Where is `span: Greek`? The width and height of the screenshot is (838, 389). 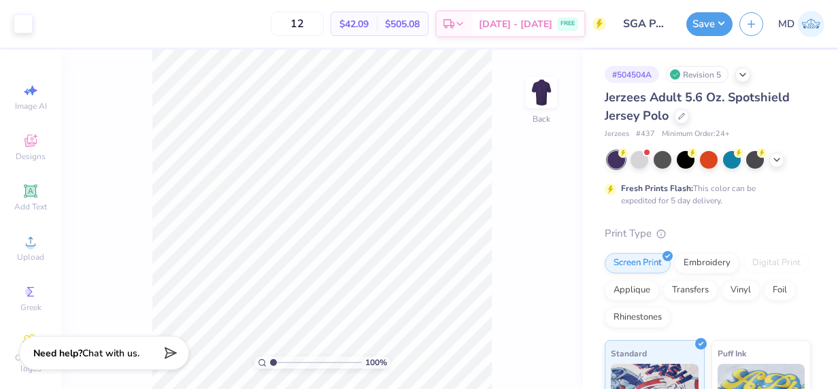
span: Greek is located at coordinates (31, 308).